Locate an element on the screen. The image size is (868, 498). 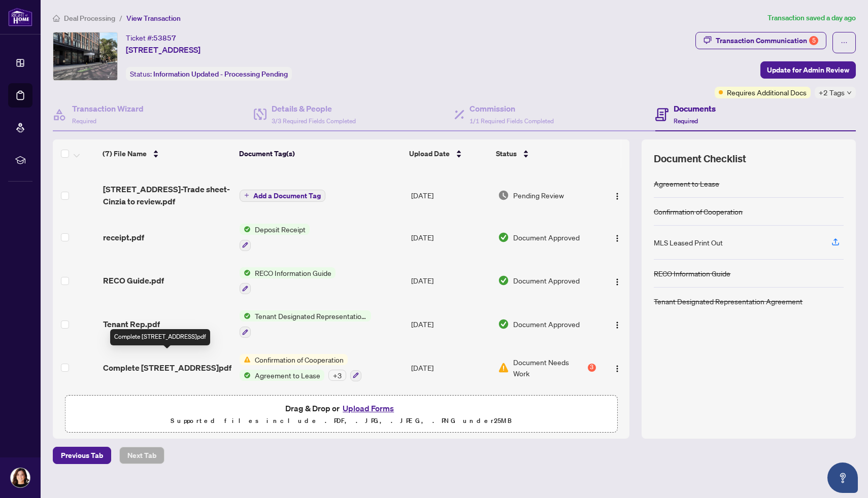
button: Upload Forms is located at coordinates (368, 408).